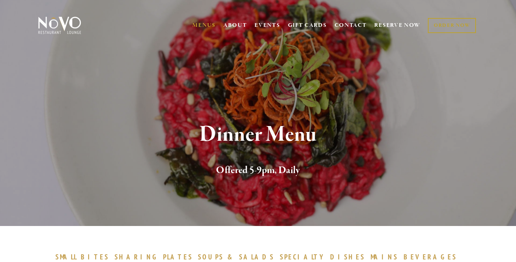 This screenshot has width=516, height=262. Describe the element at coordinates (257, 257) in the screenshot. I see `span: SALADS` at that location.